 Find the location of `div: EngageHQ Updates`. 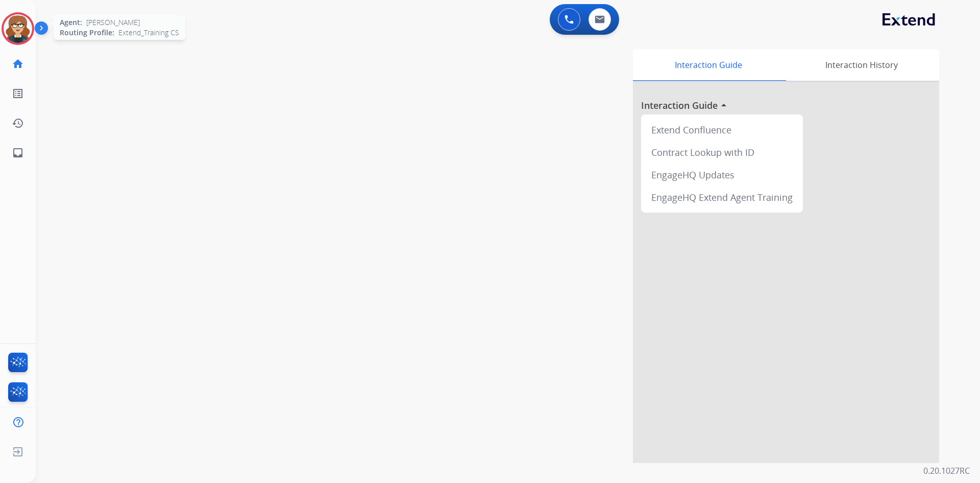

div: EngageHQ Updates is located at coordinates (722, 175).